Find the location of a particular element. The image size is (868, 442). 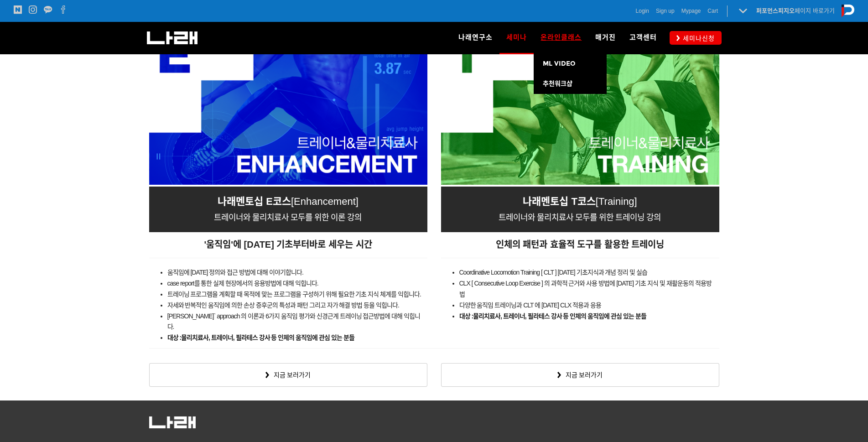

span: 세미나 is located at coordinates (516, 38).